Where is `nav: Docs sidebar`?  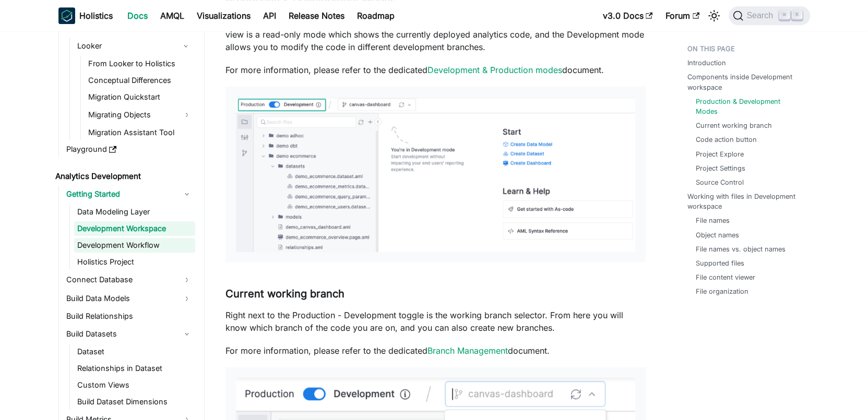 nav: Docs sidebar is located at coordinates (126, 225).